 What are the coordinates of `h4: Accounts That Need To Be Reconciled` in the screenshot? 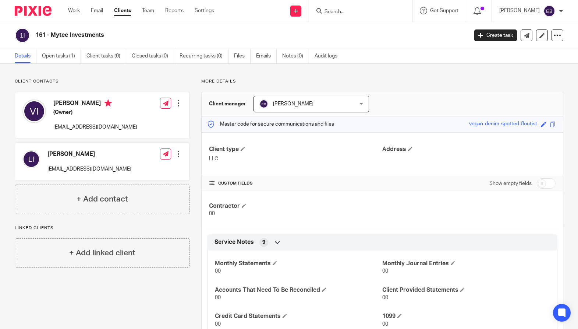 It's located at (298, 290).